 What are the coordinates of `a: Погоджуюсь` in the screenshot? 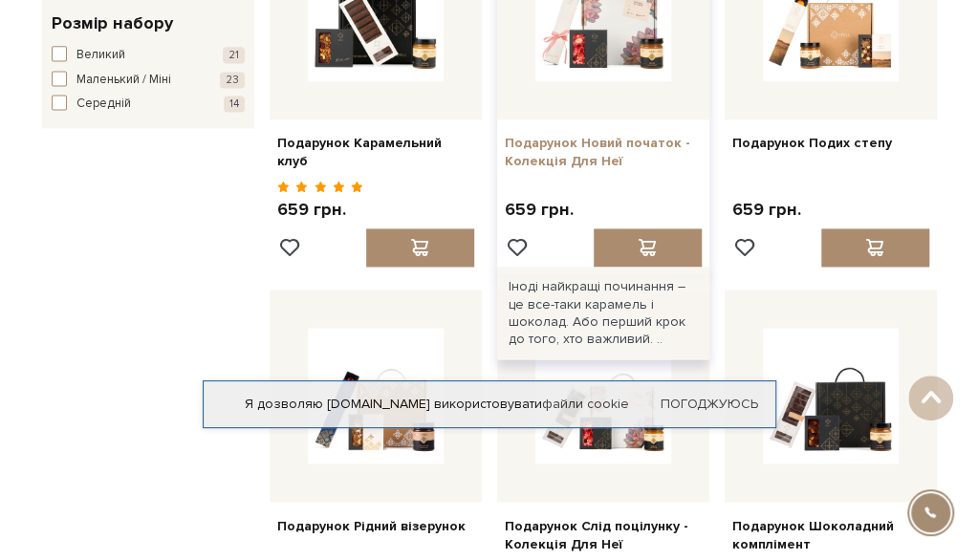 It's located at (709, 404).